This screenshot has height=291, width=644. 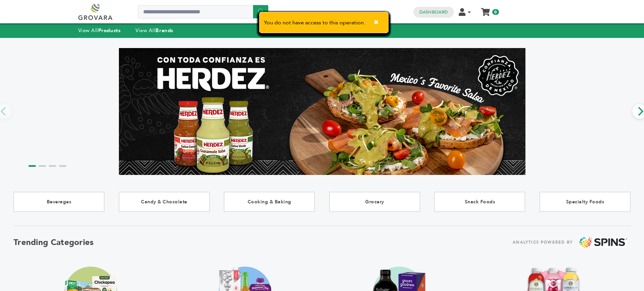 I want to click on a: Snack Foods, so click(x=480, y=202).